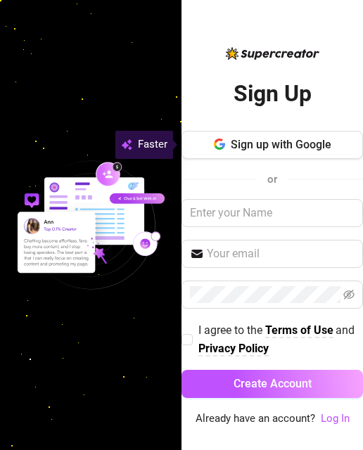 The width and height of the screenshot is (363, 450). I want to click on strong: Terms of Use, so click(299, 330).